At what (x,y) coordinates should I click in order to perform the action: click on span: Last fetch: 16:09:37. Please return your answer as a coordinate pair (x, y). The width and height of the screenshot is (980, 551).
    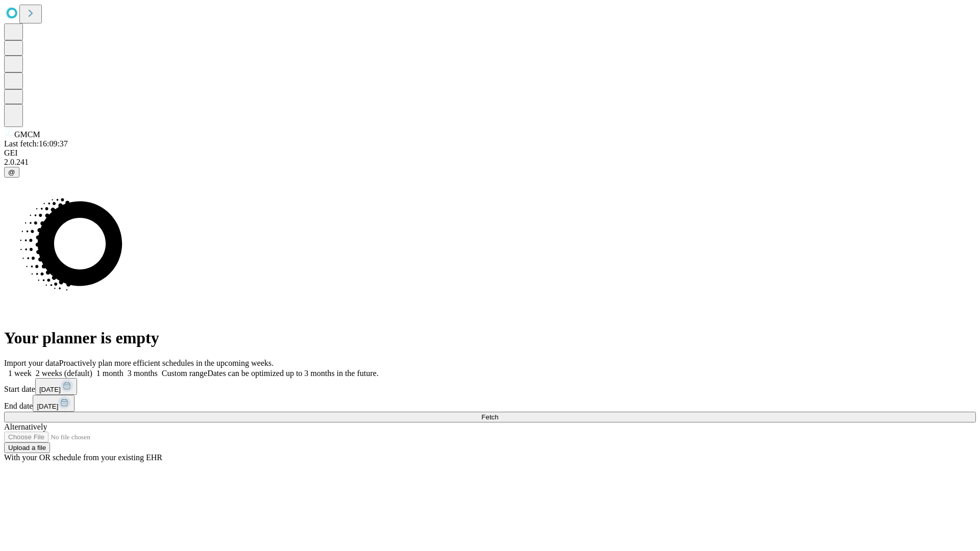
    Looking at the image, I should click on (36, 143).